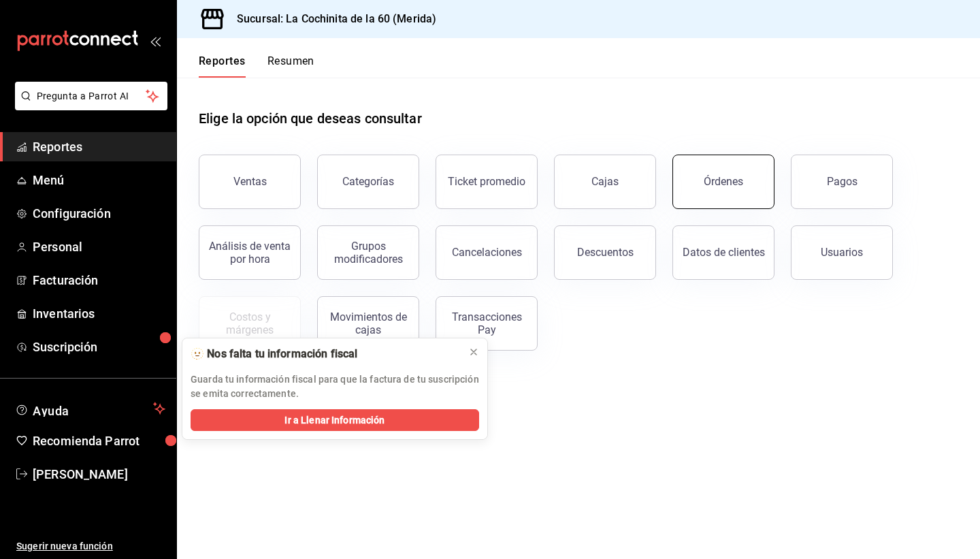 Image resolution: width=980 pixels, height=559 pixels. I want to click on button: Usuarios, so click(842, 253).